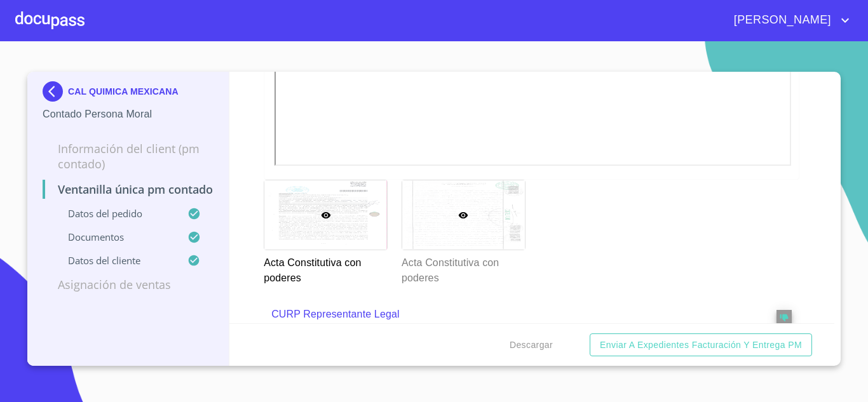 The width and height of the screenshot is (868, 402). I want to click on p: Ventanilla única PM contado, so click(128, 189).